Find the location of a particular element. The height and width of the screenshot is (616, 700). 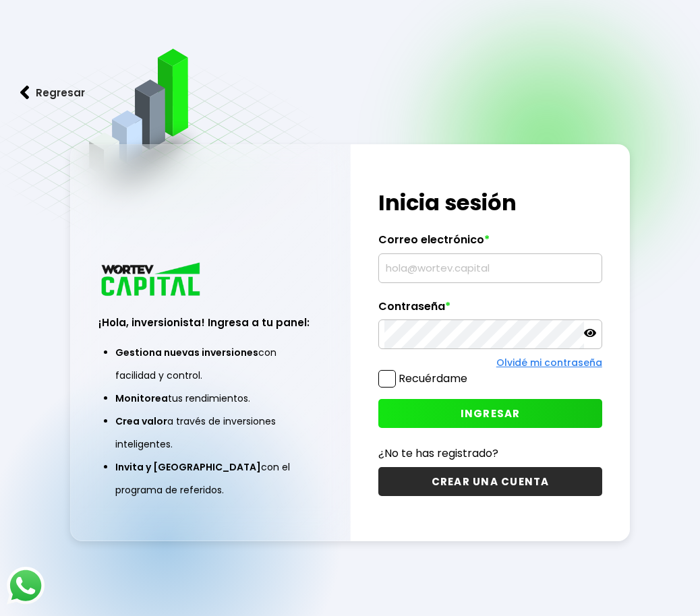

a: ¿No te has registrado?CREAR UNA CUENTA is located at coordinates (490, 470).